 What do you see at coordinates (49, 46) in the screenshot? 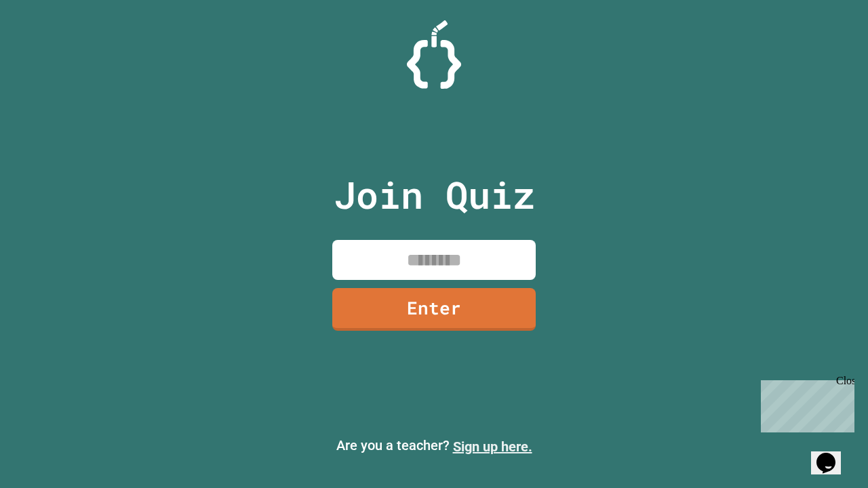
I see `div: Chat with us now!Close` at bounding box center [49, 46].